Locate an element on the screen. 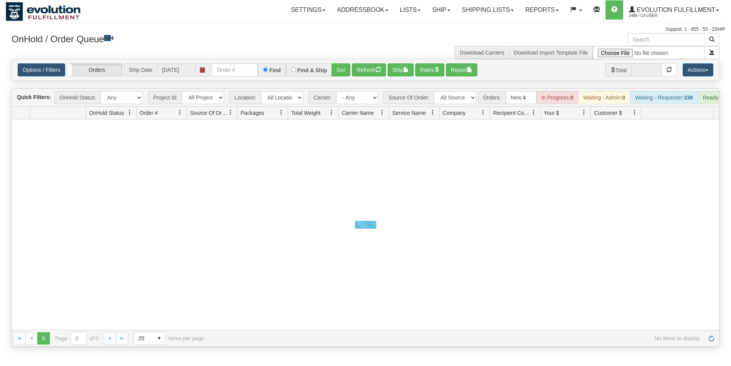  span: Total Weight is located at coordinates (306, 113).